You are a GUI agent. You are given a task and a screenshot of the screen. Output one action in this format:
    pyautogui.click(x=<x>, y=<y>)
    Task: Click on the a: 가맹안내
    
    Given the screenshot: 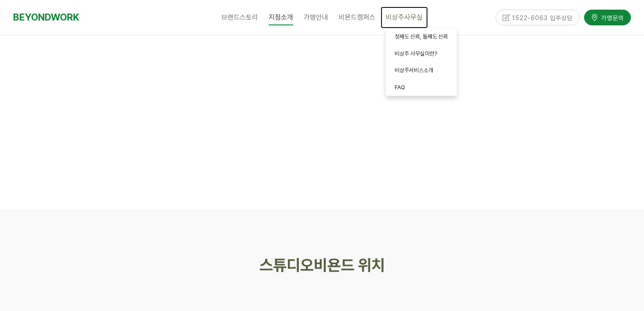 What is the action you would take?
    pyautogui.click(x=316, y=17)
    